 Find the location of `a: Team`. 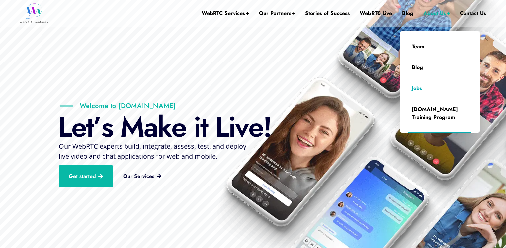

a: Team is located at coordinates (440, 46).